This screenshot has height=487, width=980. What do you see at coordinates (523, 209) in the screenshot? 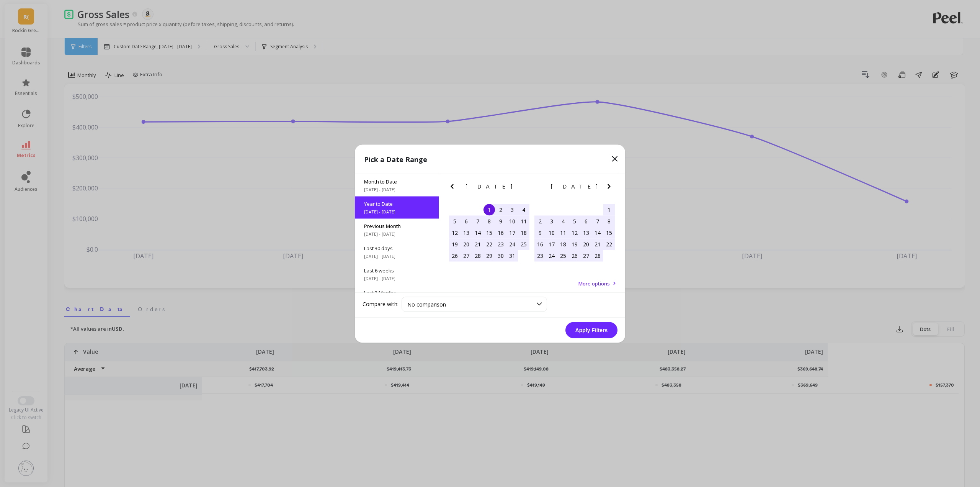
I see `div: Choose Saturday, January 4th, 2025` at bounding box center [523, 209].